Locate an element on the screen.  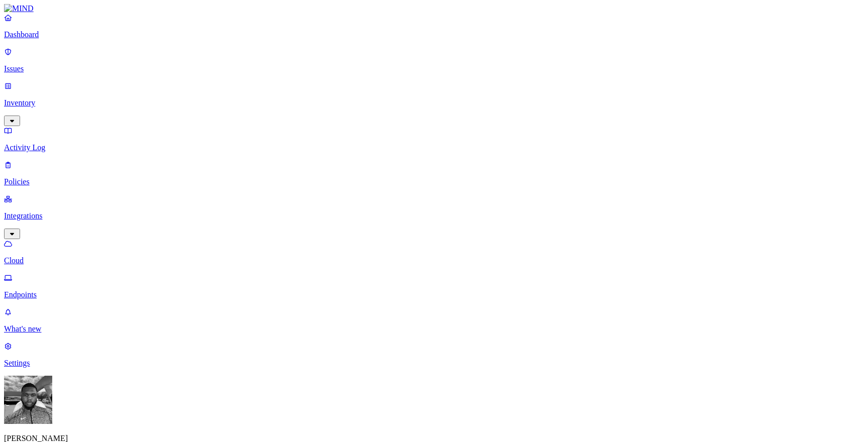
a: What's new is located at coordinates (434, 320).